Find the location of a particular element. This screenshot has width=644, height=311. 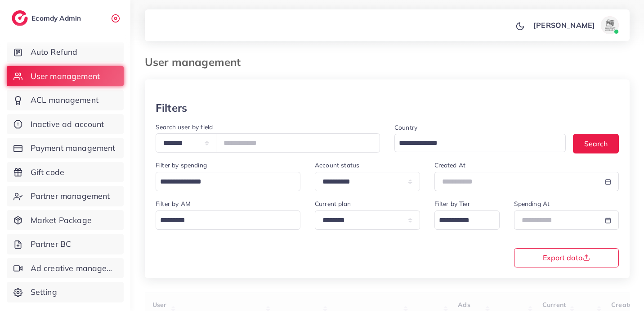

label: Search user by field is located at coordinates (184, 127).